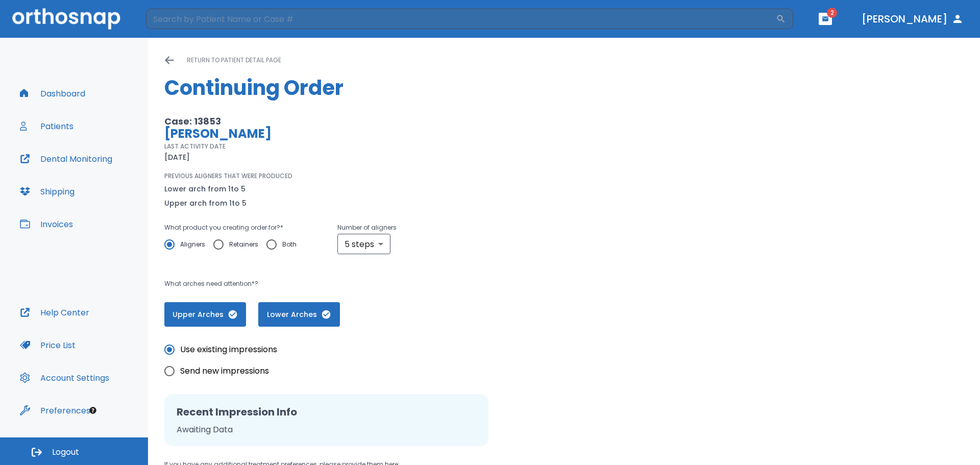 The image size is (980, 465). I want to click on a: Price List, so click(47, 345).